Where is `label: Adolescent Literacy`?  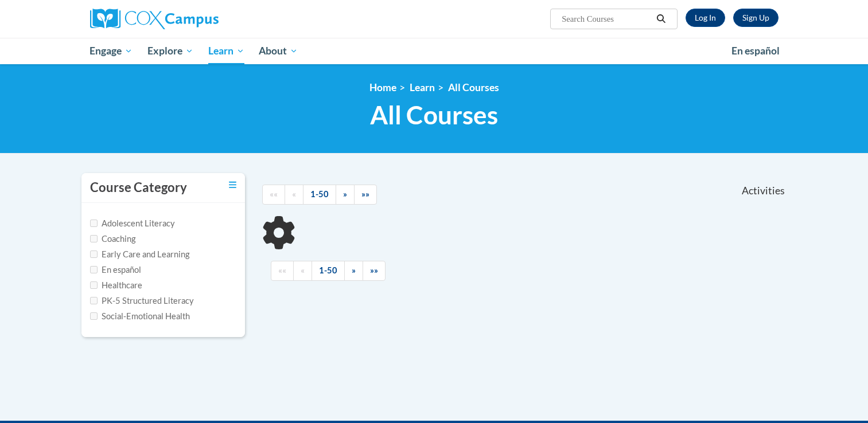 label: Adolescent Literacy is located at coordinates (133, 223).